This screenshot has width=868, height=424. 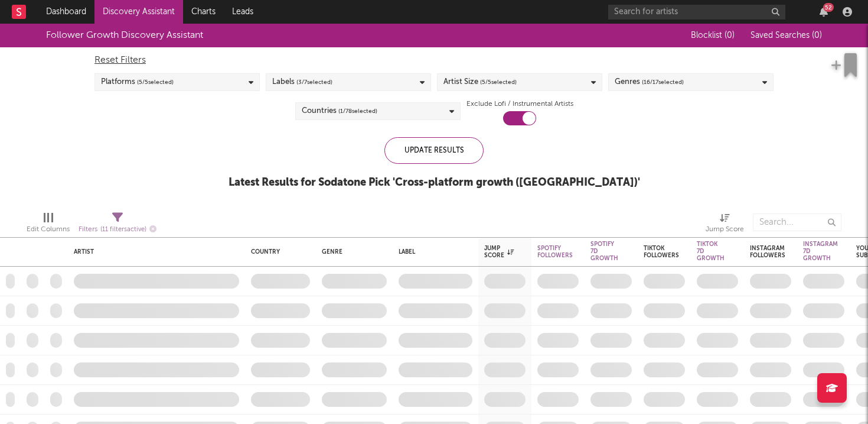 I want to click on button: Saved Searches (0), so click(x=784, y=36).